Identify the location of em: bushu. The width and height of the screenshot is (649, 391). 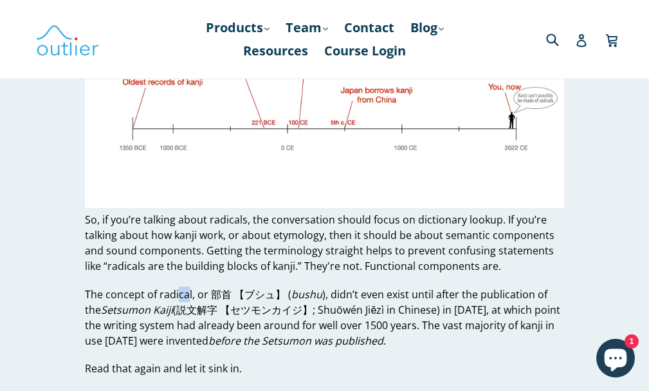
(307, 294).